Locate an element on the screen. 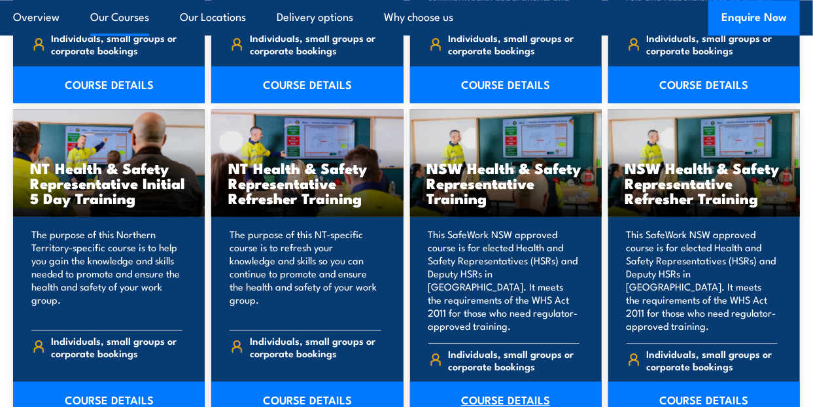 The image size is (813, 407). p: The purpose of this NT-specific course is to refresh your knowledge and skills so you can continu... is located at coordinates (305, 273).